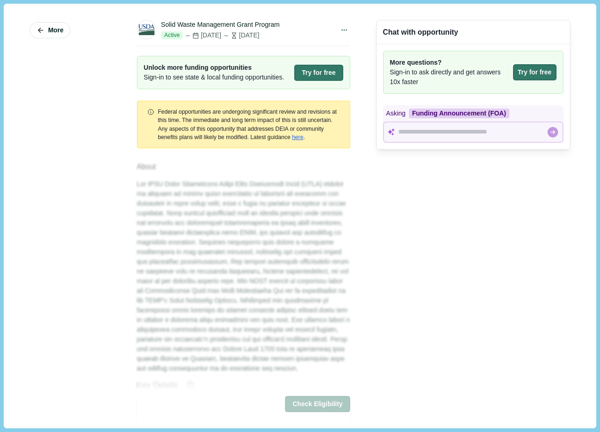 The height and width of the screenshot is (432, 600). What do you see at coordinates (449, 62) in the screenshot?
I see `span: More questions?` at bounding box center [449, 62].